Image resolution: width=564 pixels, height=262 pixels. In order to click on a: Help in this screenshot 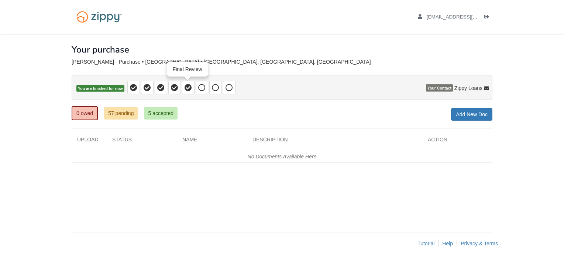, I will do `click(448, 243)`.